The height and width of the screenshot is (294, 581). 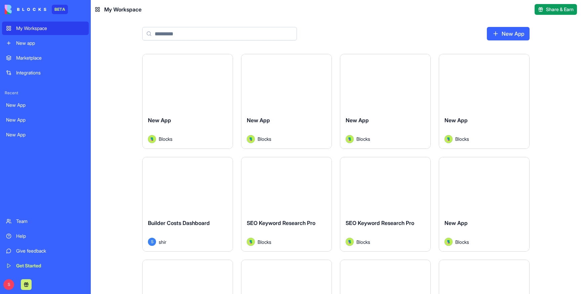 I want to click on a: Marketplace, so click(x=45, y=58).